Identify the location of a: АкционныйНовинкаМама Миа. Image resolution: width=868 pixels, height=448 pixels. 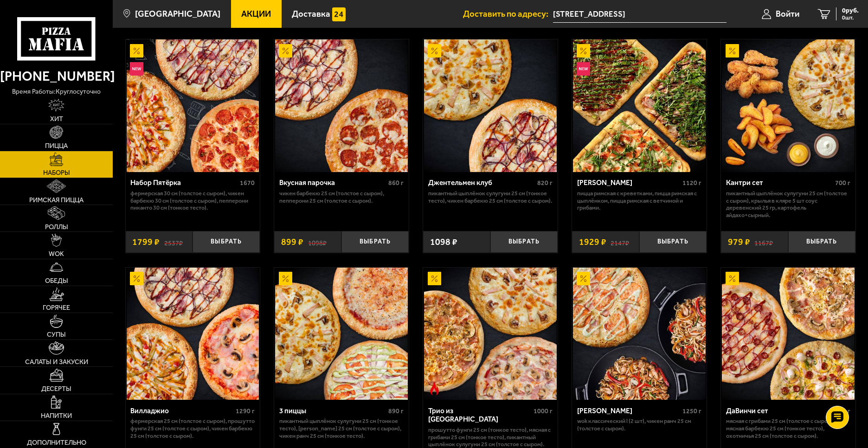
(639, 106).